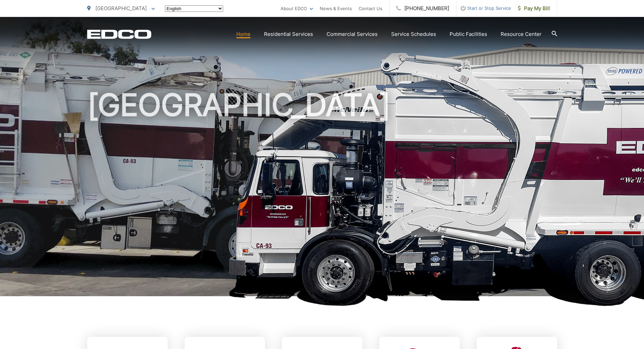 Image resolution: width=644 pixels, height=349 pixels. What do you see at coordinates (521, 34) in the screenshot?
I see `a: Resource Center` at bounding box center [521, 34].